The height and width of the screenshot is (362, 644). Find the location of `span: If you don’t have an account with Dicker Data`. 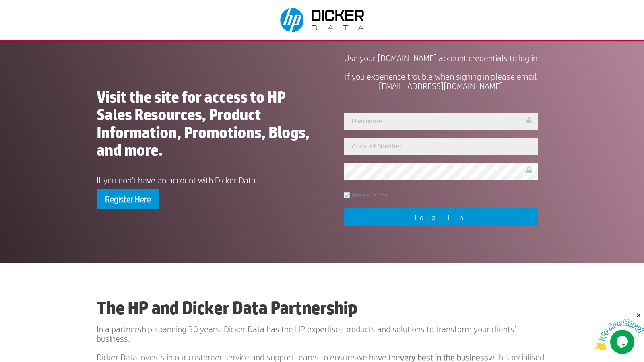

span: If you don’t have an account with Dicker Data is located at coordinates (176, 181).